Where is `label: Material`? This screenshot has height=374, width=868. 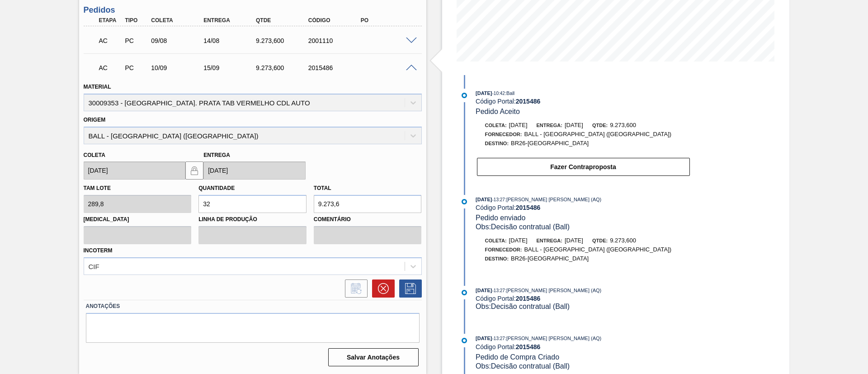
label: Material is located at coordinates (97, 87).